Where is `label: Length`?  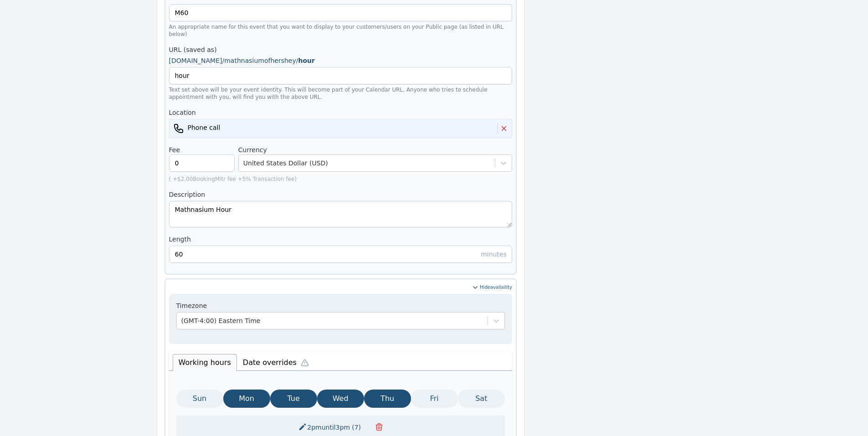
label: Length is located at coordinates (340, 239).